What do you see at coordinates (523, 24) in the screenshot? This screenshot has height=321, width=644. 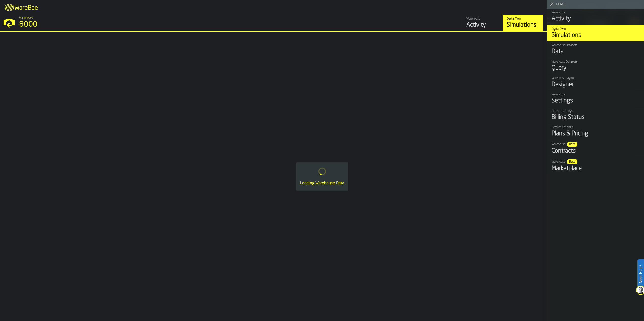 I see `a: link-to-/wh/i/b2e041e4-2753-4086-a82a-958e8abdd2c7/simulations` at bounding box center [523, 24].